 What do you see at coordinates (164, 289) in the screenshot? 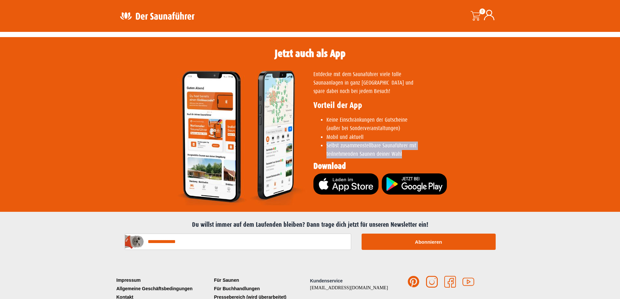
I see `a: Allgemeine Geschäftsbedingungen` at bounding box center [164, 289].